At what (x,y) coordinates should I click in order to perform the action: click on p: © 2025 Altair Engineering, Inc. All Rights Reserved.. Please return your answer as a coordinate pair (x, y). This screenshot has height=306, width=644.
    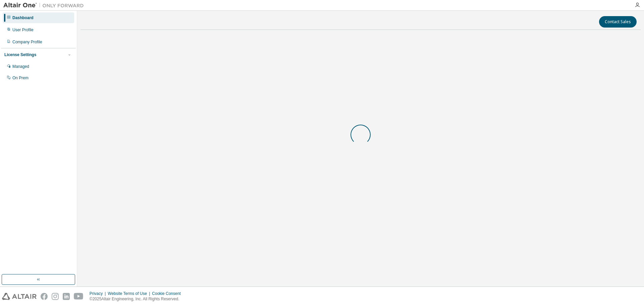
    Looking at the image, I should click on (137, 299).